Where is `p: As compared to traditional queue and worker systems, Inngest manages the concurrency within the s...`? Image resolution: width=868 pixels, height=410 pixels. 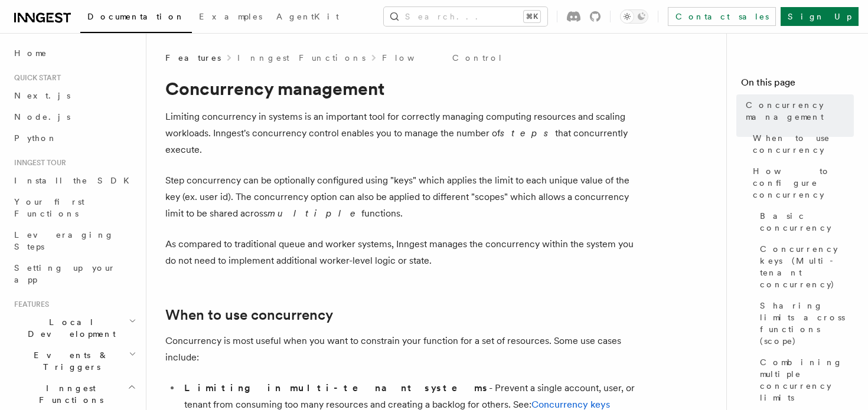 p: As compared to traditional queue and worker systems, Inngest manages the concurrency within the s... is located at coordinates (402, 253).